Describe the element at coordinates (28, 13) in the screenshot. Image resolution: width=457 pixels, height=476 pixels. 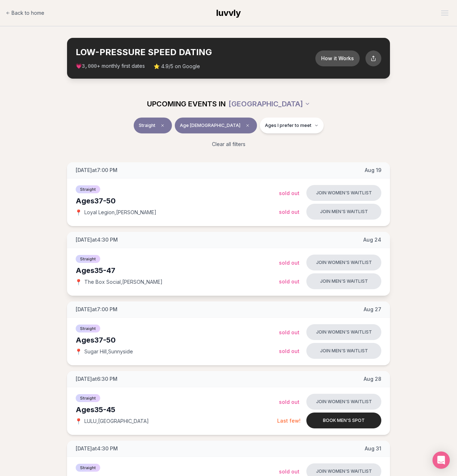
I see `span: Back to home` at that location.